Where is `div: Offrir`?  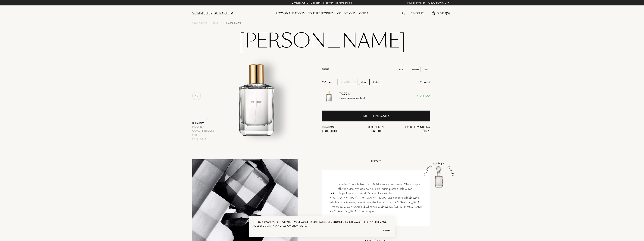
div: Offrir is located at coordinates (363, 14).